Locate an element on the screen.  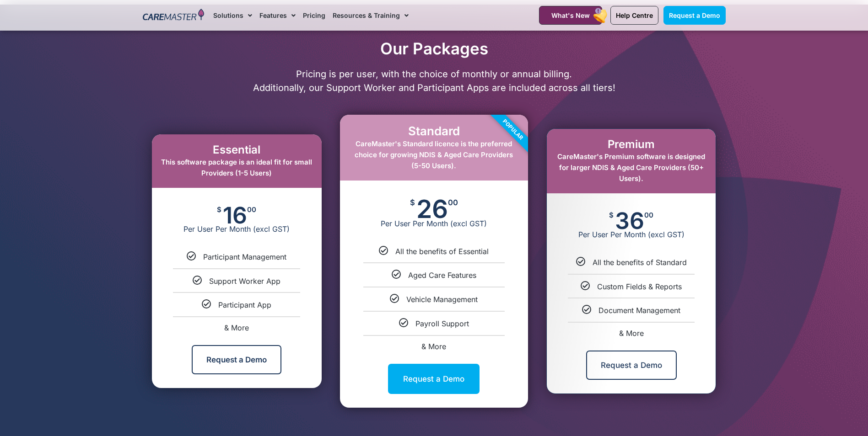
a: Help Centre is located at coordinates (634, 15).